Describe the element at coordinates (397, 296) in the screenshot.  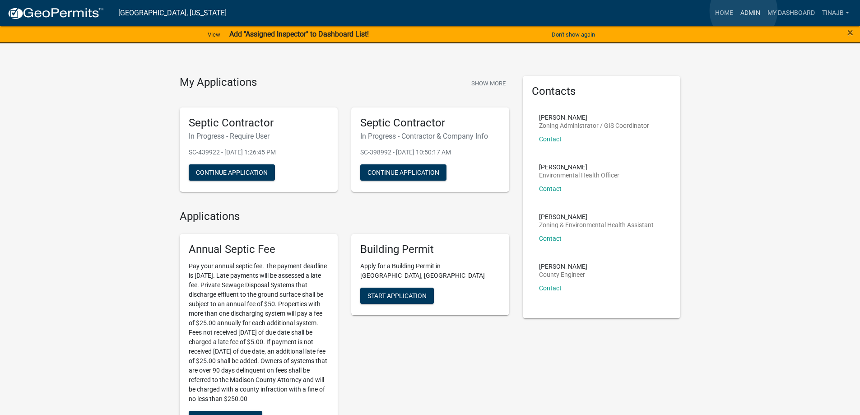
I see `button: Start Application` at that location.